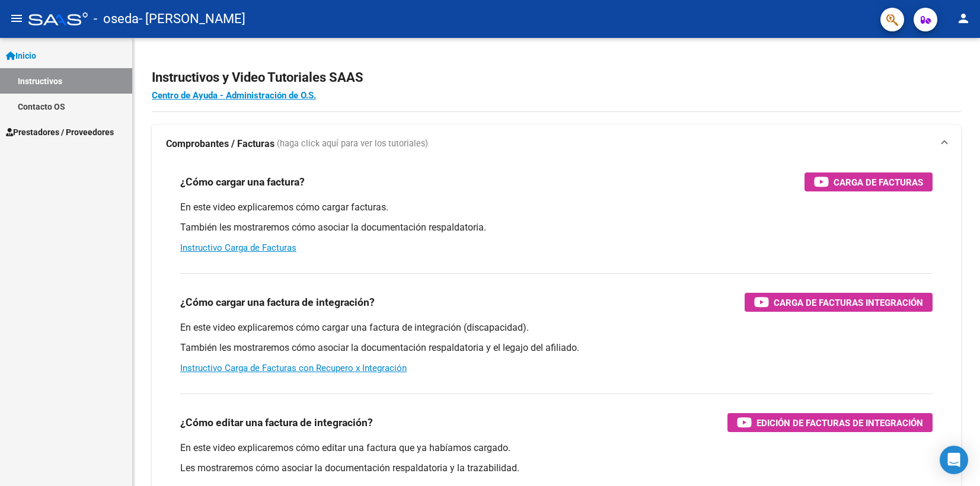 The image size is (980, 486). I want to click on span: Edición de Facturas de integración, so click(839, 423).